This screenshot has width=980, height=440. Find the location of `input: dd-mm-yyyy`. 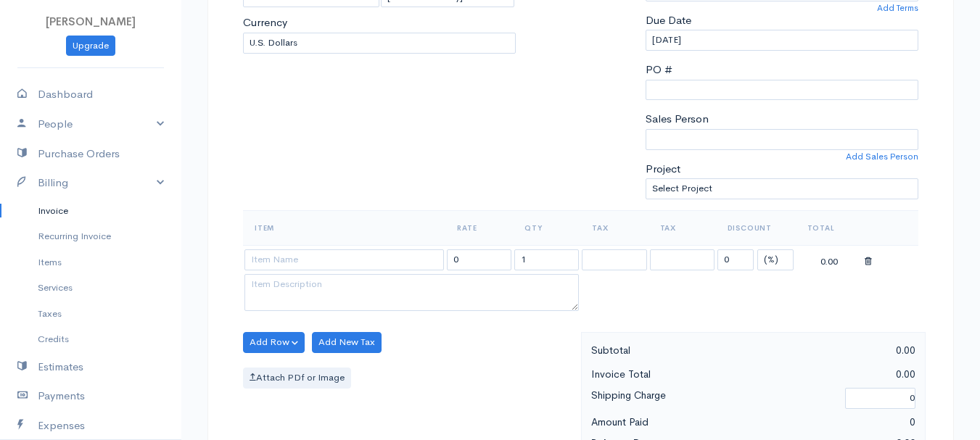

input: dd-mm-yyyy is located at coordinates (781, 40).